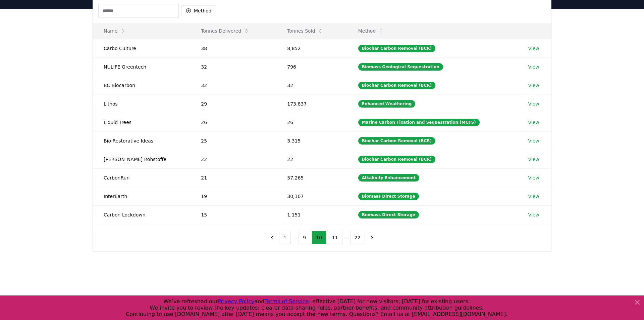 This screenshot has width=644, height=320. What do you see at coordinates (114, 31) in the screenshot?
I see `button: Name` at bounding box center [114, 31].